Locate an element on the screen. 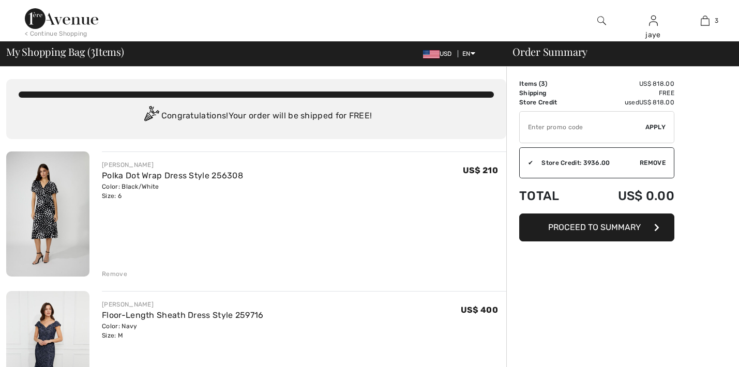 Image resolution: width=739 pixels, height=367 pixels. span: EN is located at coordinates (469, 54).